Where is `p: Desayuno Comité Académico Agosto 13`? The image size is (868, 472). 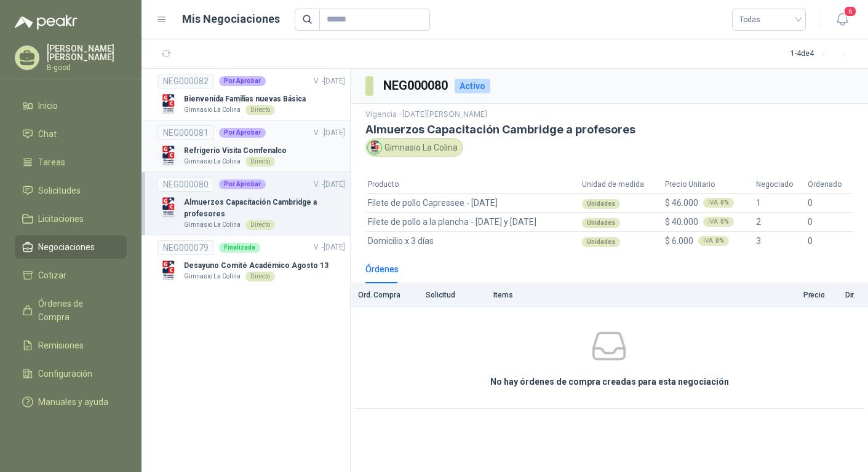
p: Desayuno Comité Académico Agosto 13 is located at coordinates (256, 266).